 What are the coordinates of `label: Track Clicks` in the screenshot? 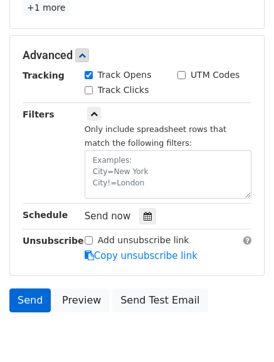 It's located at (124, 90).